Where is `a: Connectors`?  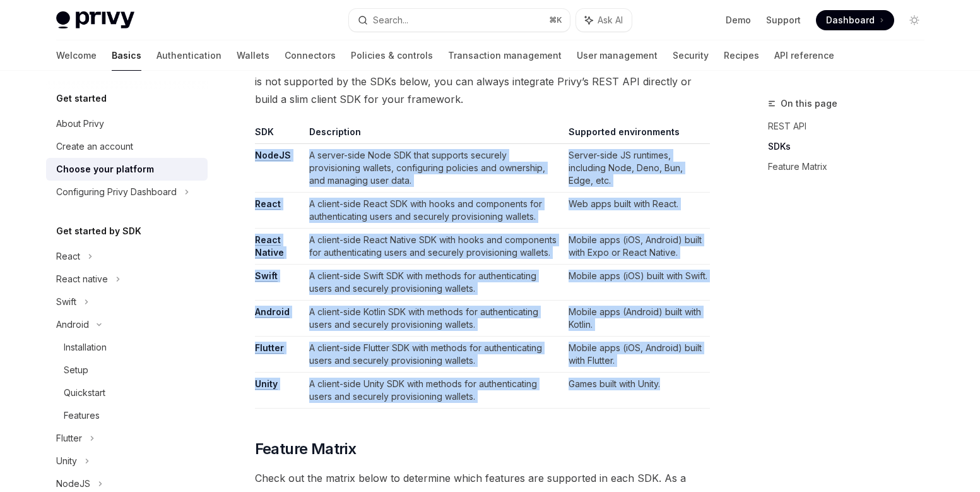 a: Connectors is located at coordinates (310, 56).